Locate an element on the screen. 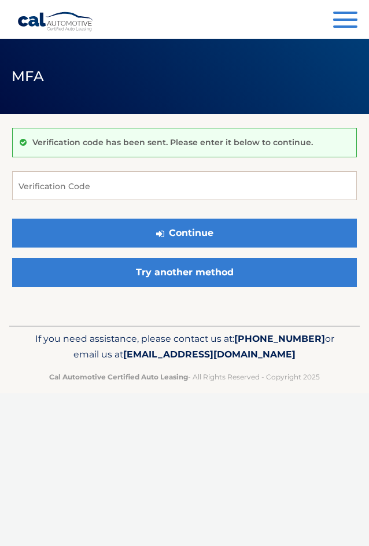 This screenshot has width=369, height=546. button: Continue is located at coordinates (185, 233).